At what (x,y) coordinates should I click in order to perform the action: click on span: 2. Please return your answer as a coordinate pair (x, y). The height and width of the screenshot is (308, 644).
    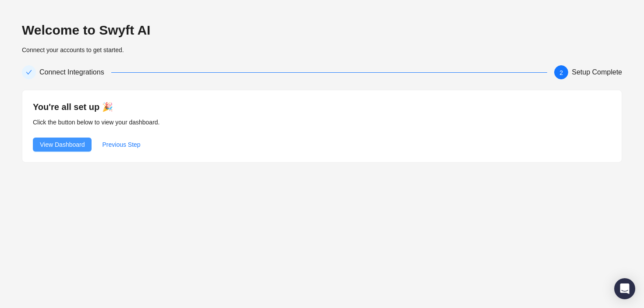
    Looking at the image, I should click on (561, 73).